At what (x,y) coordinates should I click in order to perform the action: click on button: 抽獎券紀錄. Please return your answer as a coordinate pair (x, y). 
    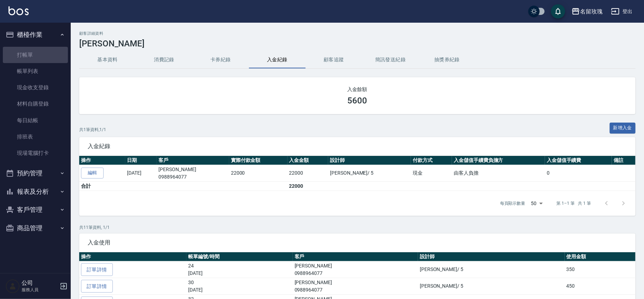
    Looking at the image, I should click on (447, 60).